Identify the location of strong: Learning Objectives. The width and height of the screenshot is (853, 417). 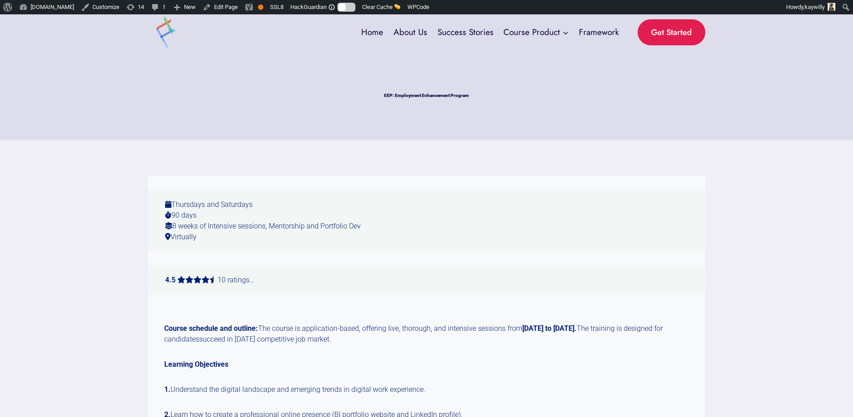
(196, 364).